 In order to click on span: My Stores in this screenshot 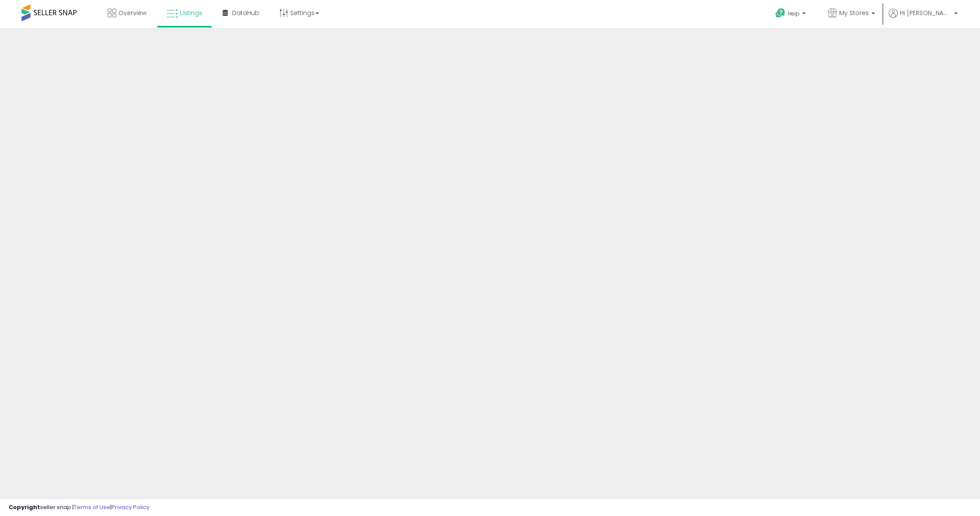, I will do `click(854, 13)`.